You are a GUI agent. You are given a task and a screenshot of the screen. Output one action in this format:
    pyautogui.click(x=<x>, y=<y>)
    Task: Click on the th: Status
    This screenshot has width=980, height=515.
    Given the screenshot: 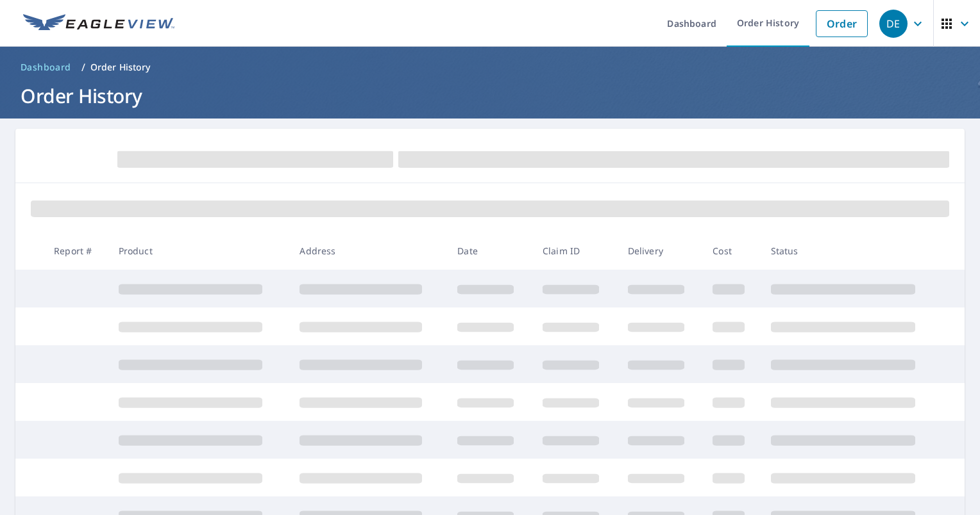 What is the action you would take?
    pyautogui.click(x=851, y=250)
    